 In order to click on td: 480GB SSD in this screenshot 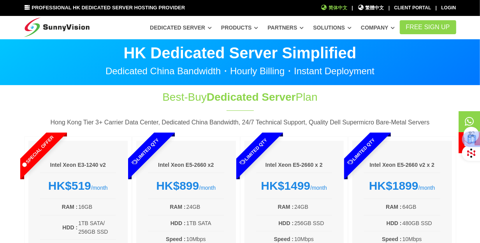, I will do `click(421, 223)`.